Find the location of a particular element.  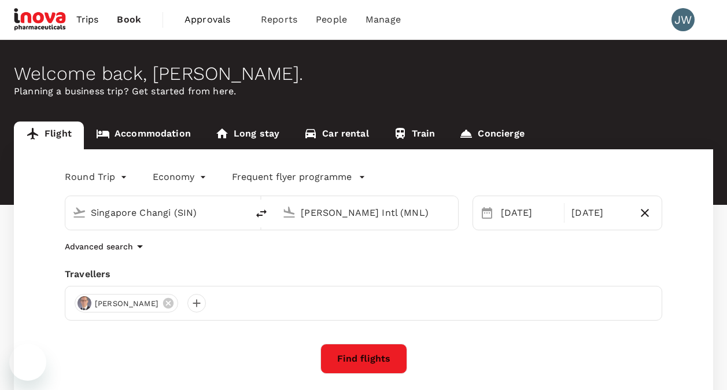

p: Advanced search is located at coordinates (99, 246).